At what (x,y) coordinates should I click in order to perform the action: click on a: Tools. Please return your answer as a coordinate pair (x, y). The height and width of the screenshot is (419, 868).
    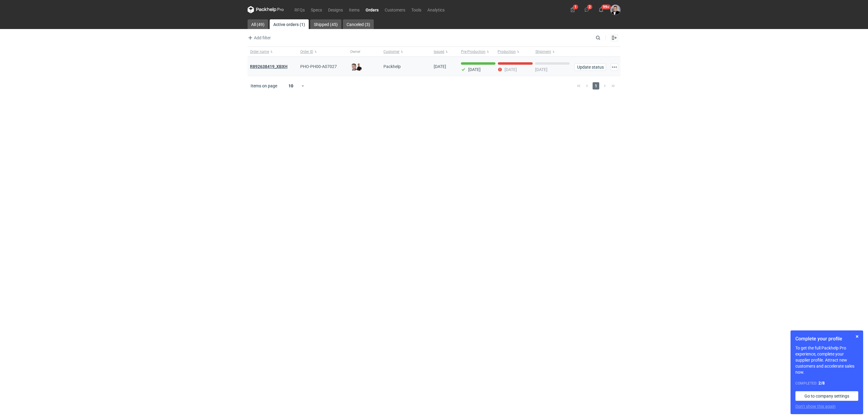
    Looking at the image, I should click on (416, 10).